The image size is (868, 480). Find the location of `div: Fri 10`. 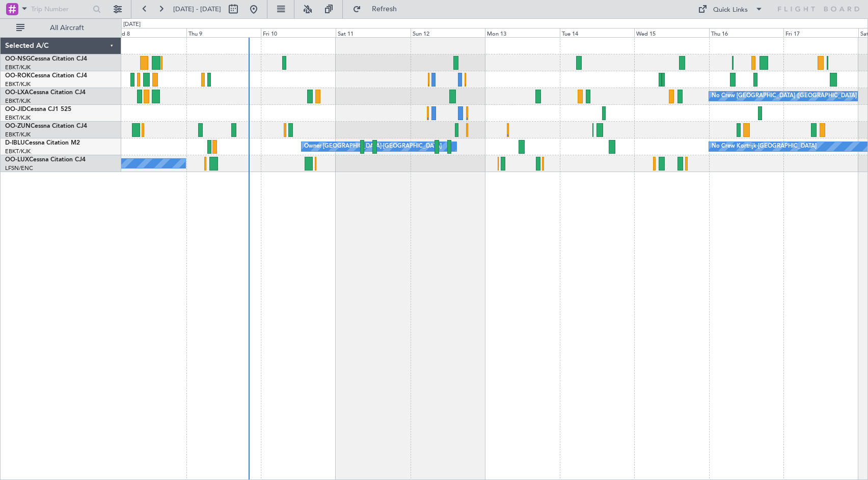

div: Fri 10 is located at coordinates (298, 33).